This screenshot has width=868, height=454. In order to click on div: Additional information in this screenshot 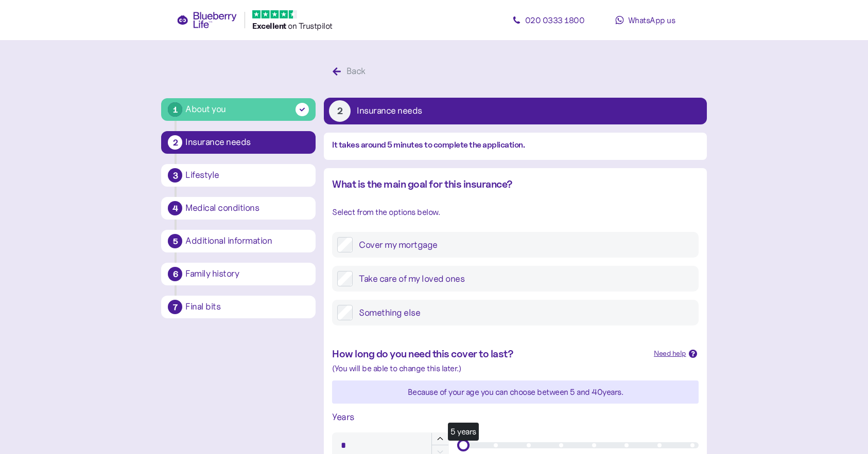, I will do `click(247, 241)`.